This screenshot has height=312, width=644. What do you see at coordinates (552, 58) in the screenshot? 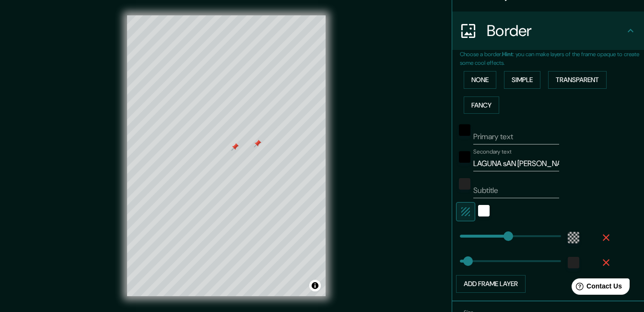
I see `p: Choose a border. : you can make layers of the frame opaque to create some cool effects.` at bounding box center [552, 58].